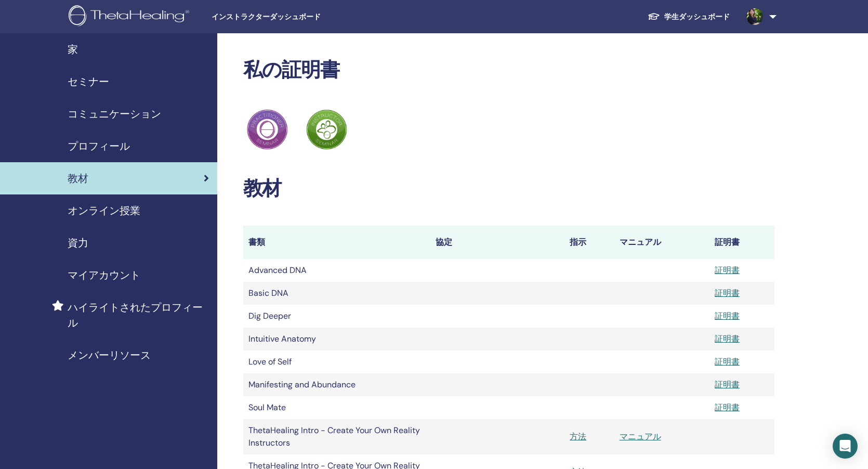 The image size is (868, 469). What do you see at coordinates (336, 339) in the screenshot?
I see `td: Intuitive Anatomy` at bounding box center [336, 339].